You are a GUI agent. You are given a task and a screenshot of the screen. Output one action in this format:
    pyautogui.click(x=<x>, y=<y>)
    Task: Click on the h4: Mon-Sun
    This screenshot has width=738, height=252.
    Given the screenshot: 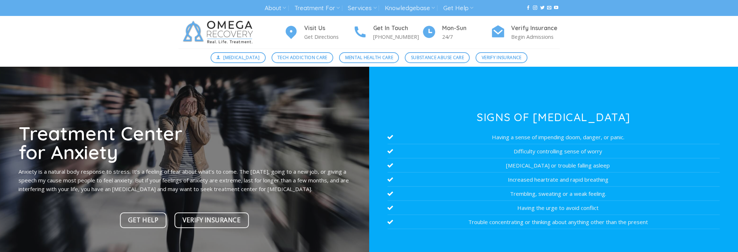 What is the action you would take?
    pyautogui.click(x=466, y=28)
    